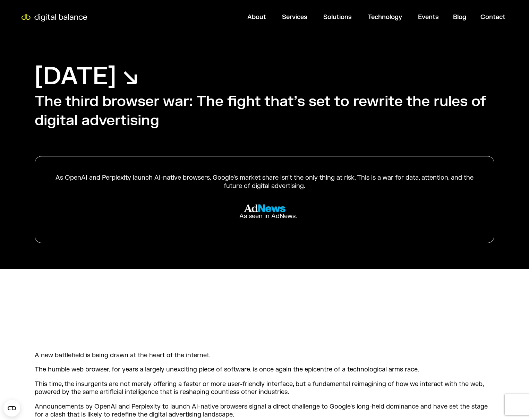 The image size is (529, 420). I want to click on p: Announcements by OpenAI and Perplexity to launch AI-native browsers signal a direct challenge to ..., so click(264, 410).